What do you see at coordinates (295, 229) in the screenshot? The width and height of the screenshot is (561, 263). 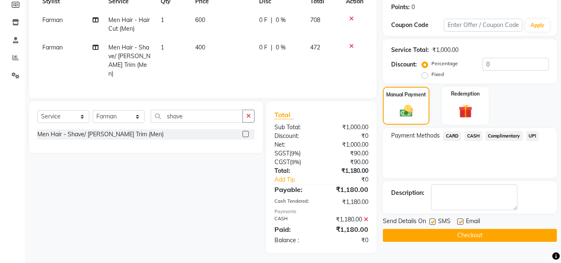 I see `div: Paid:` at bounding box center [295, 229].